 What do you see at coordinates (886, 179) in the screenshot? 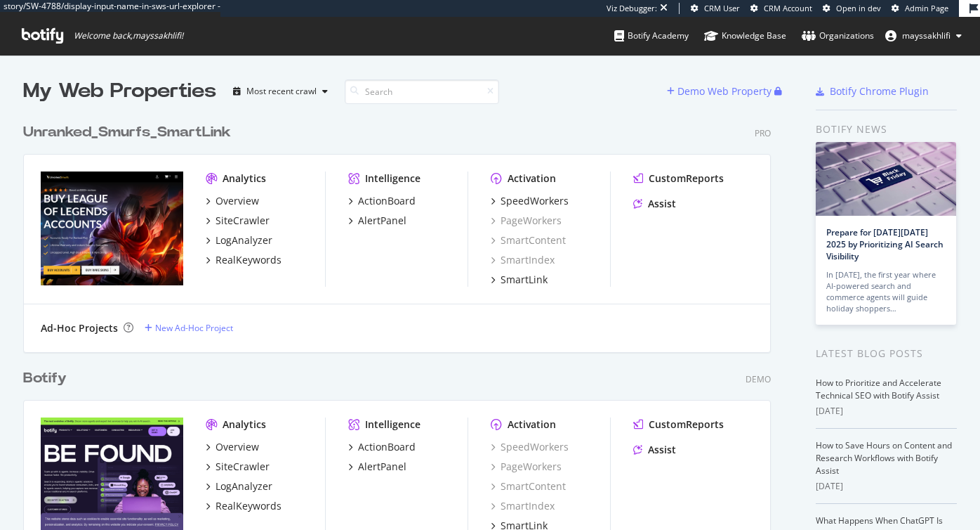
I see `img: Prepare for Black Friday 2025 by Prioritizing AI Search Visibility` at bounding box center [886, 179].